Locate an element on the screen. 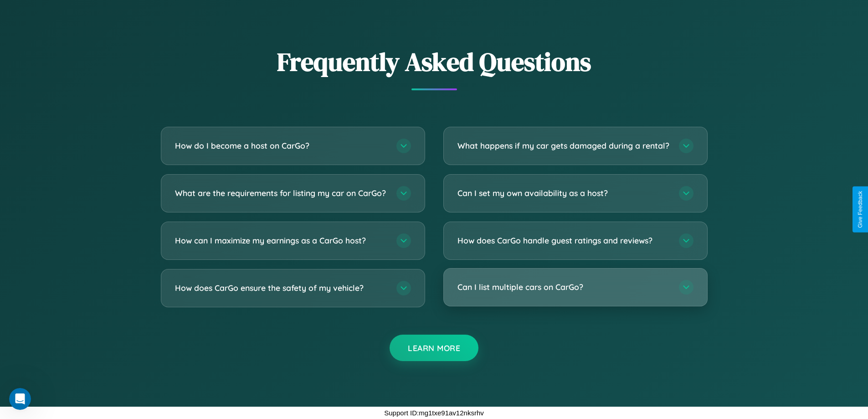  h3: How does CarGo handle guest ratings and reviews? is located at coordinates (564, 241).